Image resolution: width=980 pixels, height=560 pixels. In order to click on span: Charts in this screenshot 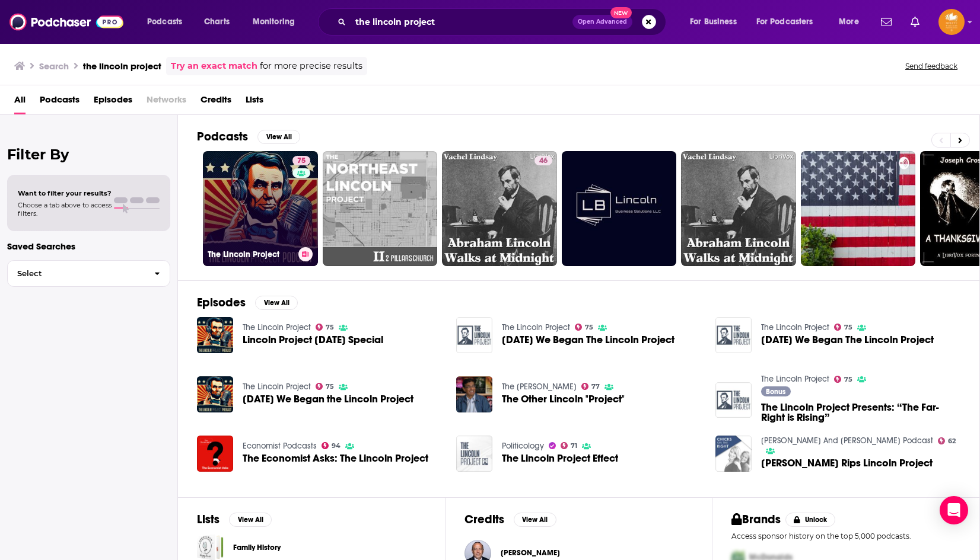, I will do `click(216, 22)`.